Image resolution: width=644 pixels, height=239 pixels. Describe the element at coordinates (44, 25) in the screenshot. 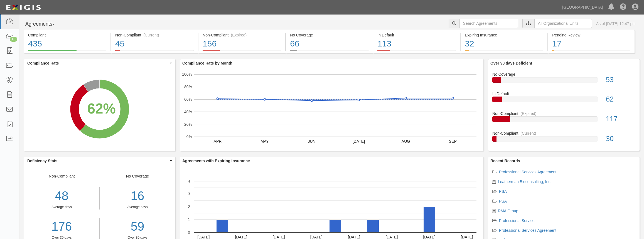

I see `button: Agreements` at that location.